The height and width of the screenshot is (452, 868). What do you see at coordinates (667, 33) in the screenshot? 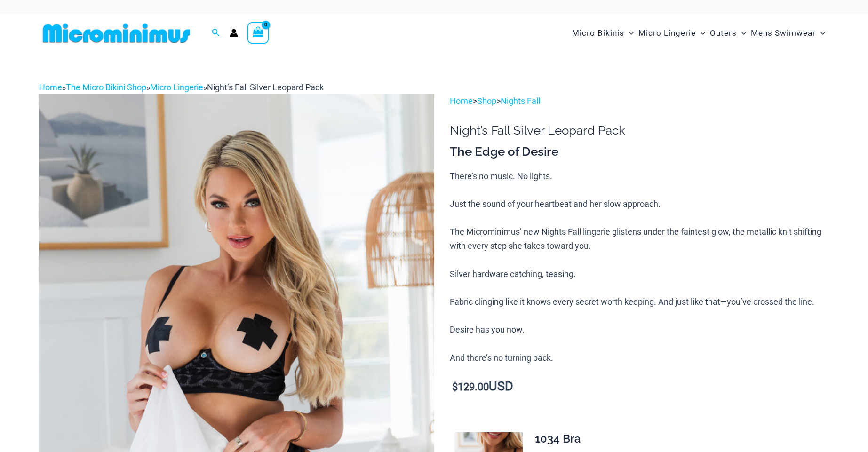
I see `span: Micro Lingerie` at bounding box center [667, 33].